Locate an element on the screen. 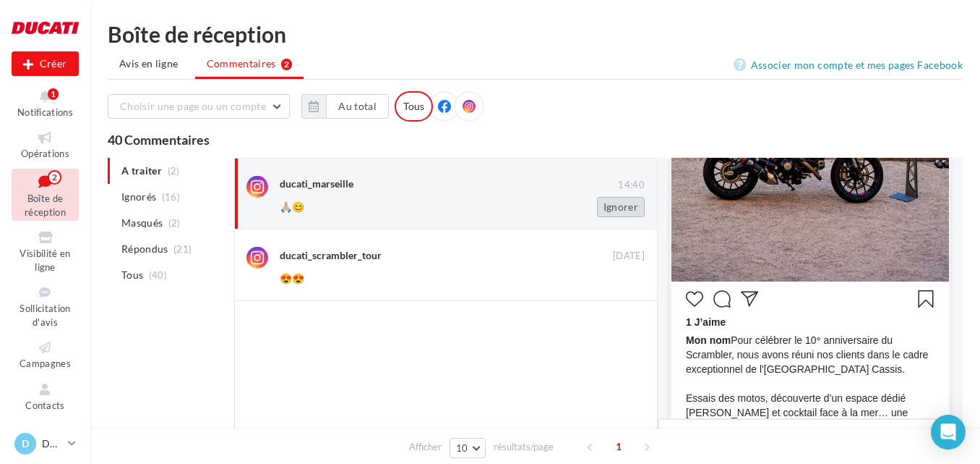 Image resolution: width=980 pixels, height=464 pixels. svg: Commenter is located at coordinates (722, 299).